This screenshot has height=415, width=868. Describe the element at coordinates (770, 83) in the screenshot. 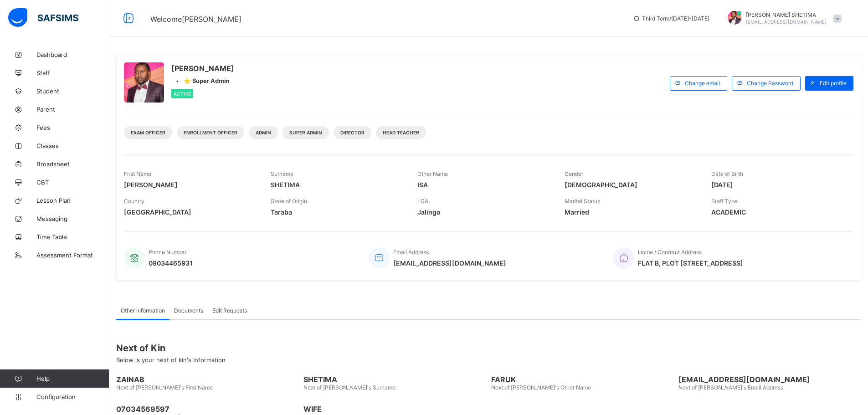

I see `span: Change Password` at that location.